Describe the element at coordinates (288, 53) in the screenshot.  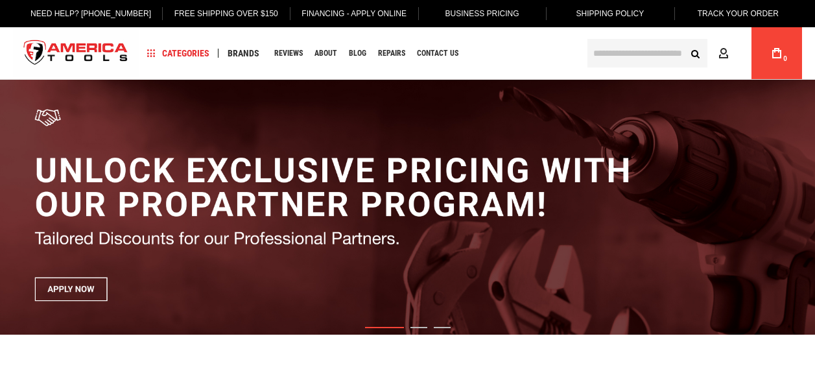
I see `span: Reviews` at that location.